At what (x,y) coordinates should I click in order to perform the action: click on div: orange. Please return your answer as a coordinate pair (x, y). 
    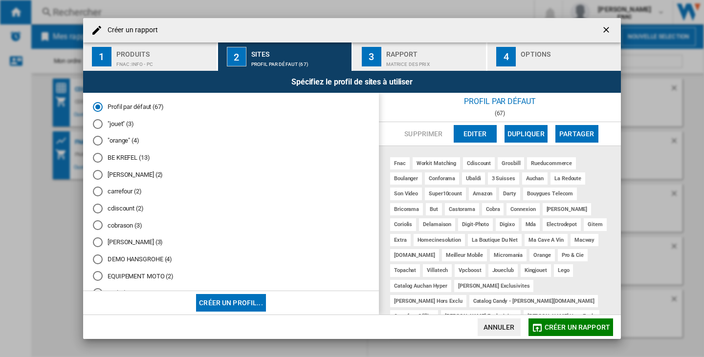
    Looking at the image, I should click on (542, 255).